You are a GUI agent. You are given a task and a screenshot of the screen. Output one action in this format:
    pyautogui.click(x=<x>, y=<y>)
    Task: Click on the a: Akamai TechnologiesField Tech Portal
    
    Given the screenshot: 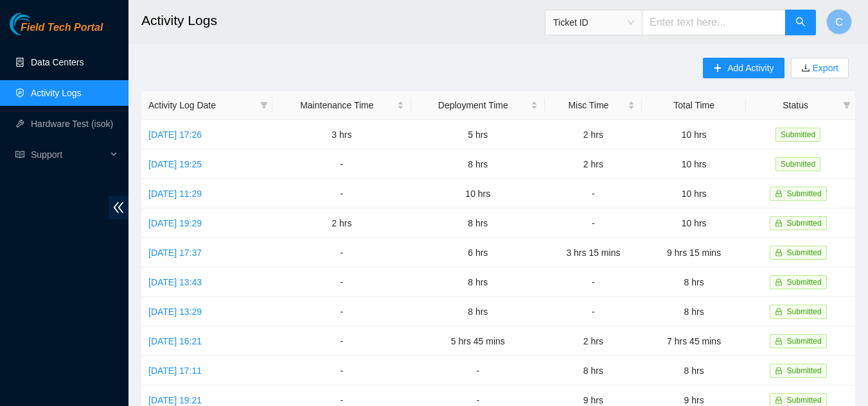 What is the action you would take?
    pyautogui.click(x=56, y=32)
    